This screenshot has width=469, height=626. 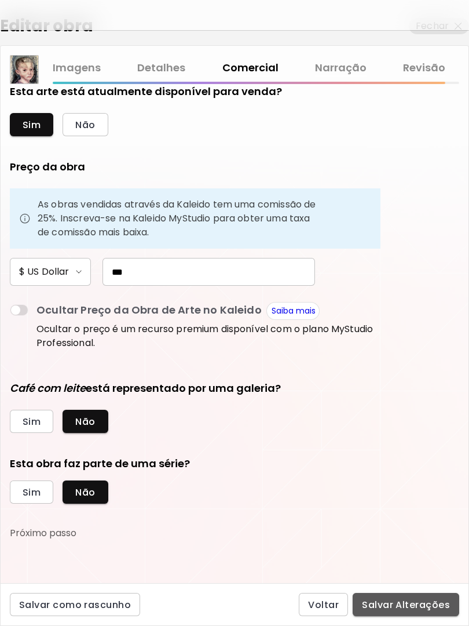 What do you see at coordinates (146, 92) in the screenshot?
I see `h5: Esta arte está atualmente disponível para venda?` at bounding box center [146, 92].